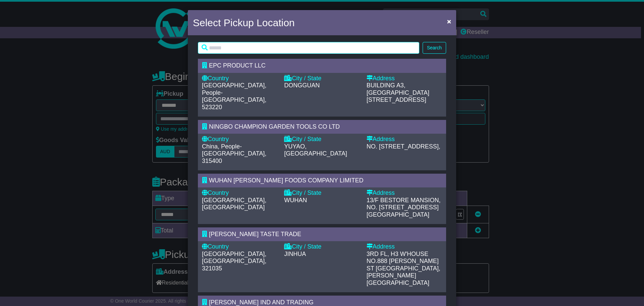 Image resolution: width=644 pixels, height=306 pixels. I want to click on h4: Select Pickup Location, so click(244, 22).